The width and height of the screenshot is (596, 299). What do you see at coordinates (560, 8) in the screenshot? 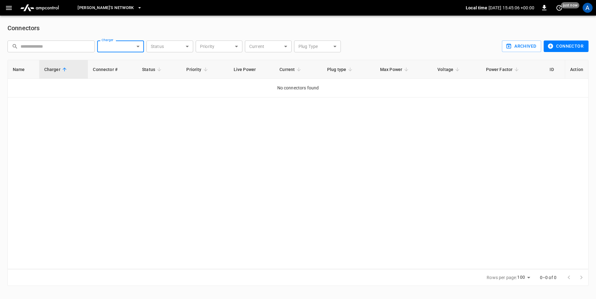
I see `button: set refresh interval` at bounding box center [560, 8].